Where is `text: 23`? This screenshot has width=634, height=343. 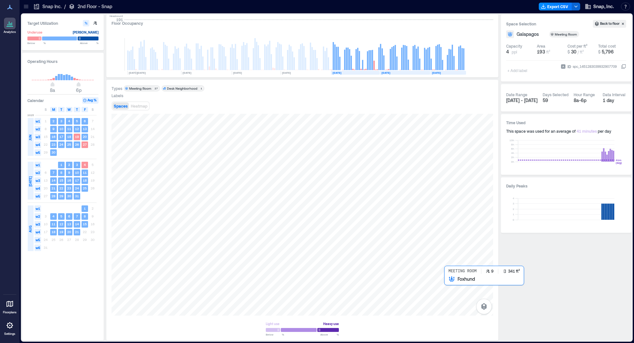 text: 23 is located at coordinates (53, 144).